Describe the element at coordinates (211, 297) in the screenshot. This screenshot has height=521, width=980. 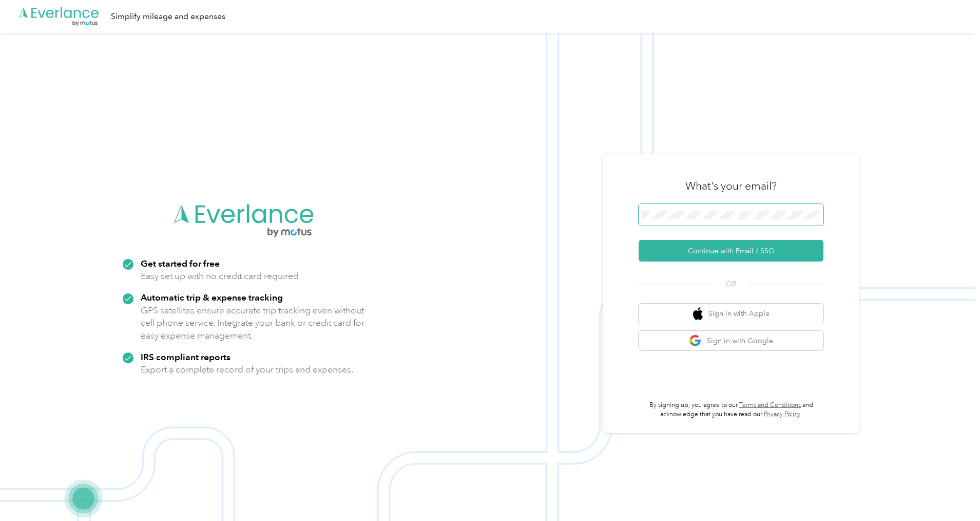
I see `strong: Automatic trip & expense tracking` at that location.